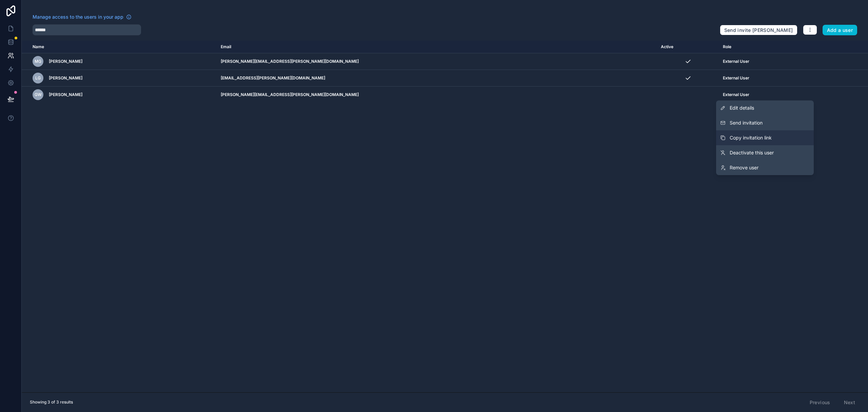  I want to click on span: LG, so click(38, 78).